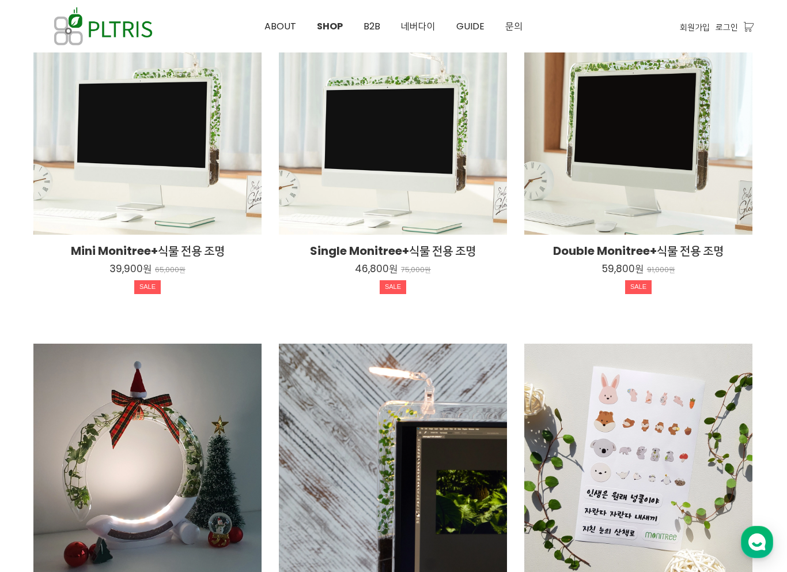 The height and width of the screenshot is (572, 787). I want to click on span: 문의, so click(514, 26).